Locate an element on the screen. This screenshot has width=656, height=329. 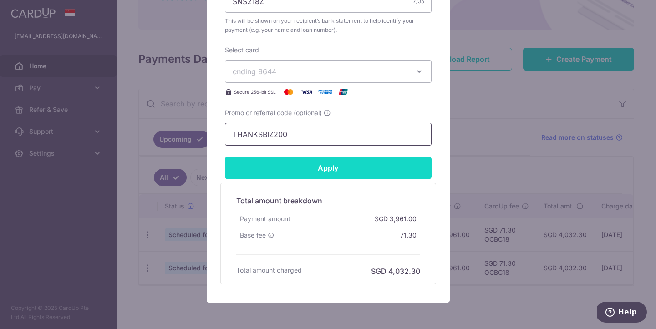
img: Visa is located at coordinates (307, 92).